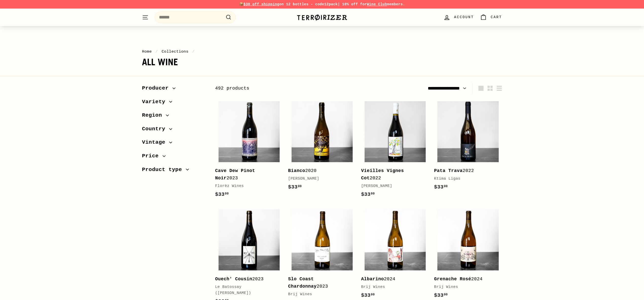  What do you see at coordinates (234, 279) in the screenshot?
I see `b: Ouech' Cousin` at bounding box center [234, 279].